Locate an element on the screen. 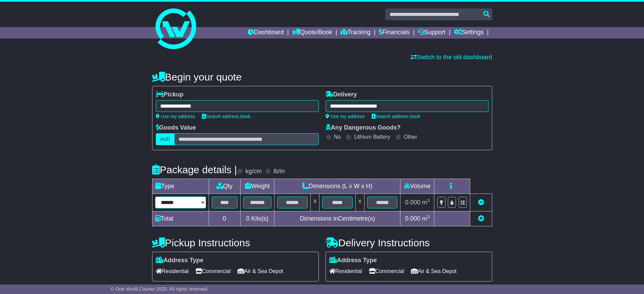 This screenshot has width=644, height=294. label: AUD is located at coordinates (165, 139).